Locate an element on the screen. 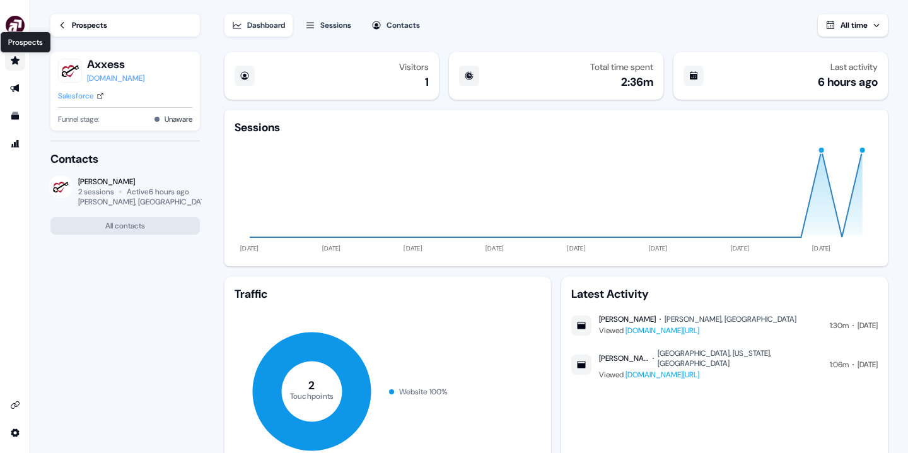 This screenshot has width=908, height=453. div: Last activity is located at coordinates (854, 67).